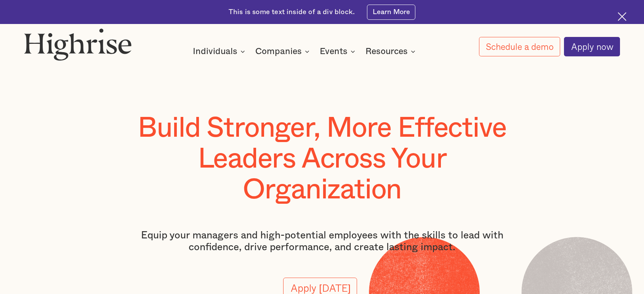 This screenshot has height=294, width=644. I want to click on a: Apply now, so click(592, 47).